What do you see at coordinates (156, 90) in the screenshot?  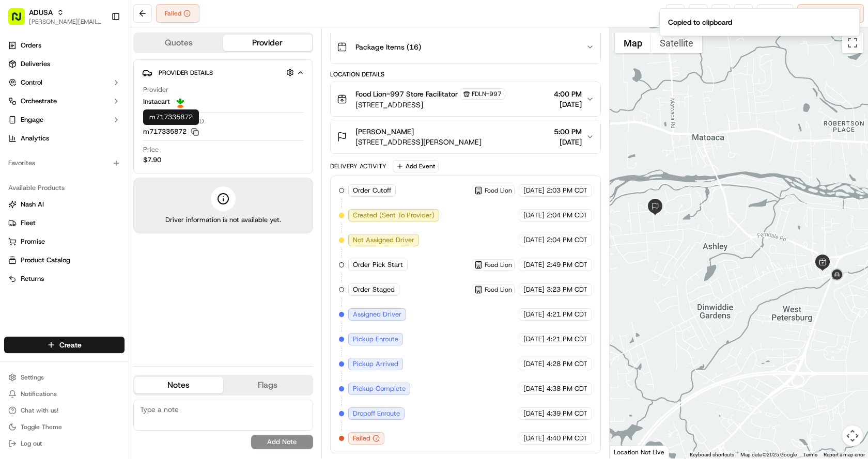 I see `span: Provider` at bounding box center [156, 90].